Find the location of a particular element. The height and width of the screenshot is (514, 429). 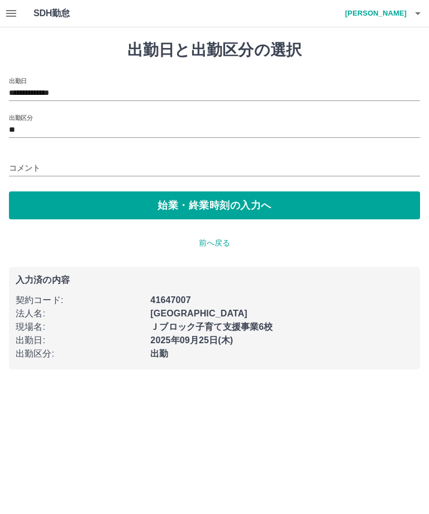

label: 出勤区分 is located at coordinates (21, 117).